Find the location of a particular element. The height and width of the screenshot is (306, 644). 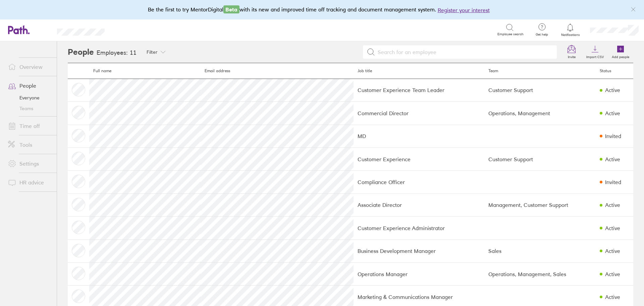

th: Status is located at coordinates (615, 71).